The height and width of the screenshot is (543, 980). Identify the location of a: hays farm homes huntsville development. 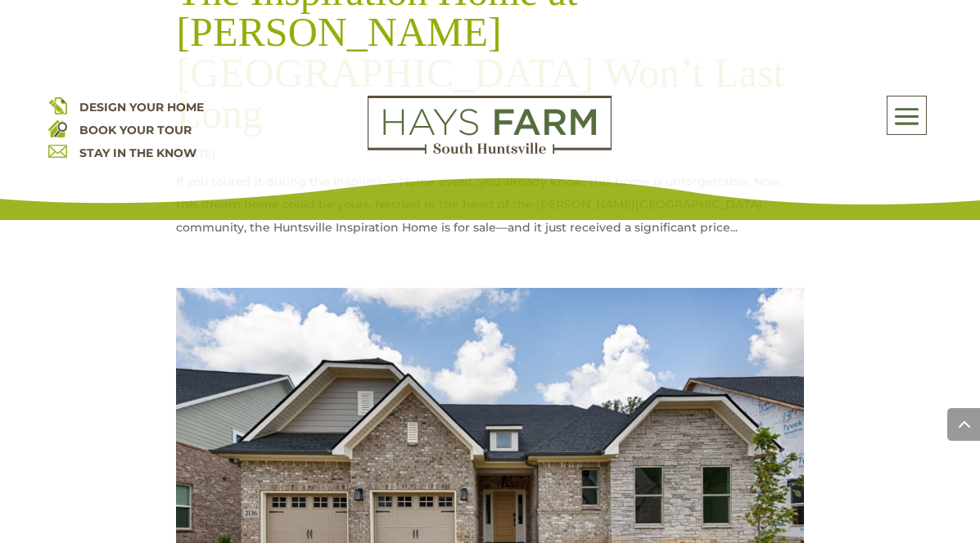
(490, 151).